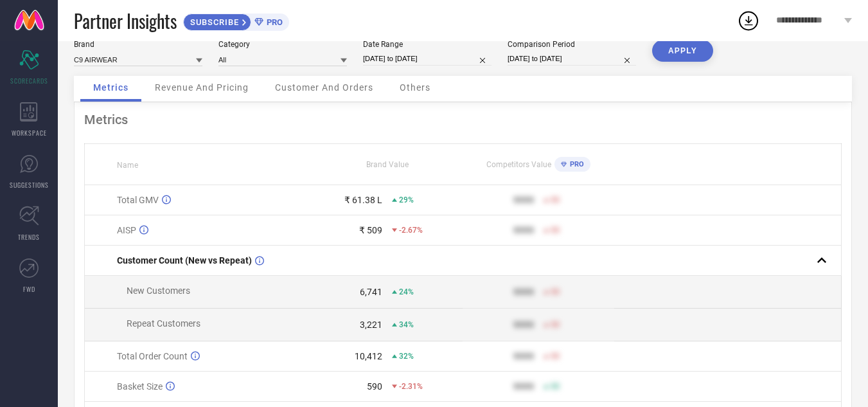 The width and height of the screenshot is (868, 407). What do you see at coordinates (572, 45) in the screenshot?
I see `div: Comparison Period` at bounding box center [572, 45].